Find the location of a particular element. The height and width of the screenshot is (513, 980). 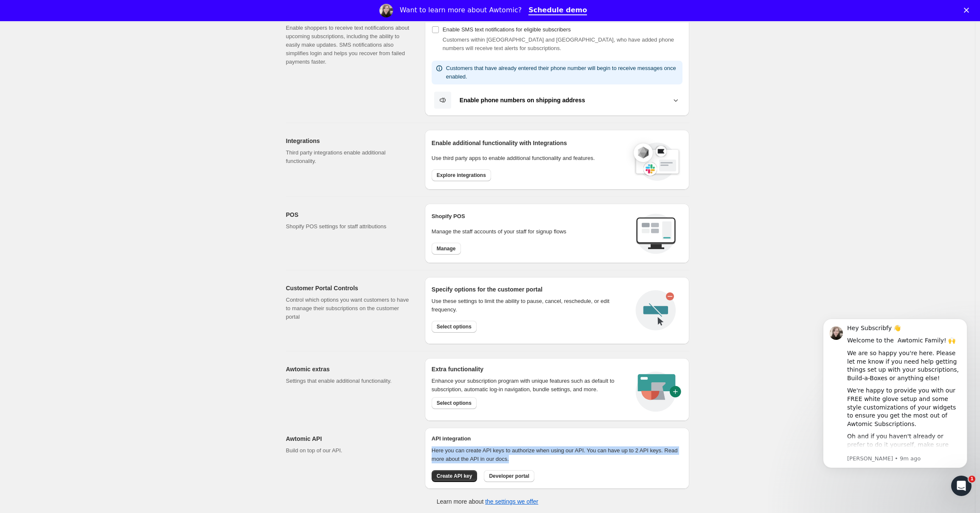

b: Enable phone numbers on shipping address is located at coordinates (523, 100).